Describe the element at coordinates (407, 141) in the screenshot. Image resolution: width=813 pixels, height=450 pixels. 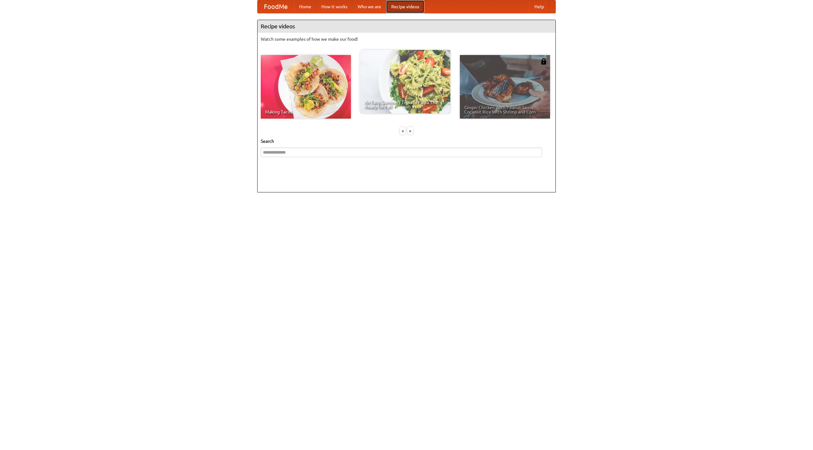
I see `h5: Search` at that location.